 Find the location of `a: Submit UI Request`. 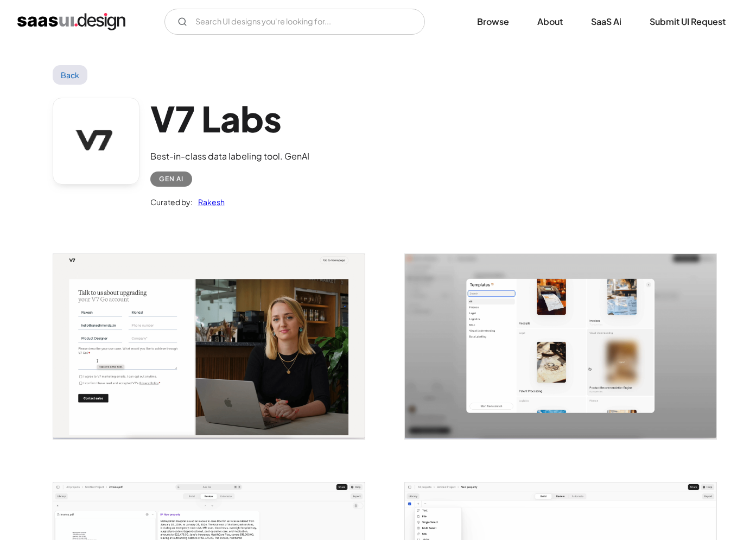

a: Submit UI Request is located at coordinates (688, 22).